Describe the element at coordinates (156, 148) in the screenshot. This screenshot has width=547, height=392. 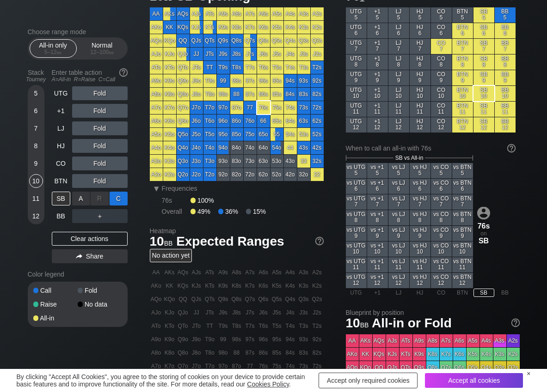
I see `div: A4o` at that location.